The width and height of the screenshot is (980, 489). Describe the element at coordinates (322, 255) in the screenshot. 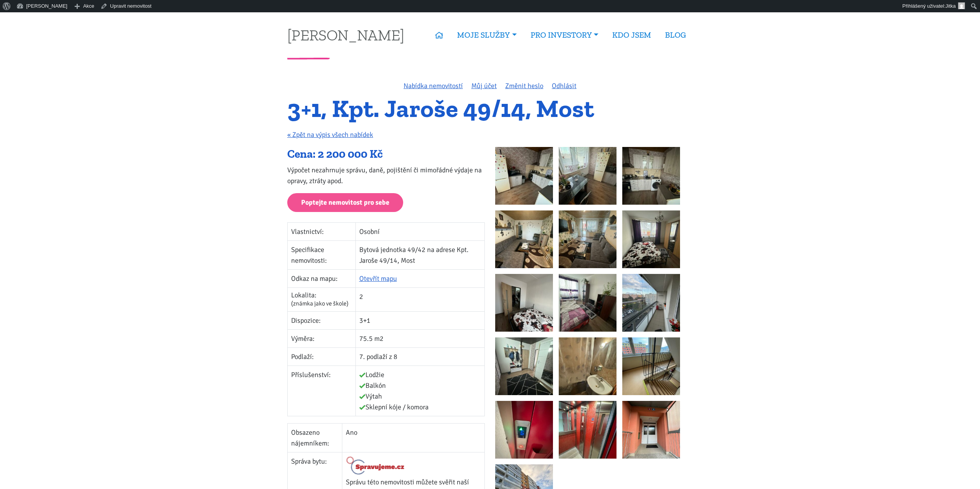

I see `td: Specifikace nemovitosti:` at that location.